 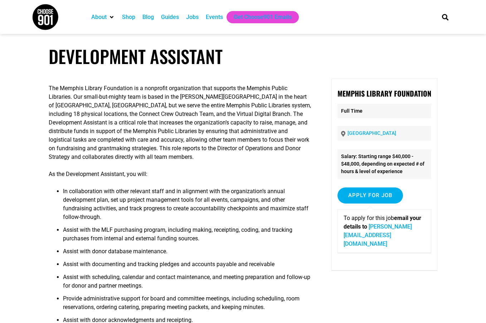 I want to click on li: Assist with scheduling, calendar and contact maintenance, and meeting preparation and follow-up f..., so click(x=187, y=284).